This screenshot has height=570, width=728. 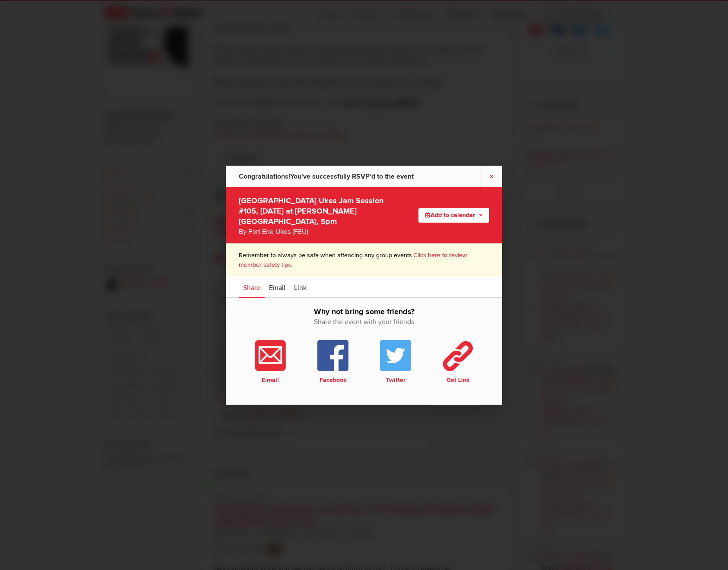 I want to click on a: Email, so click(x=277, y=287).